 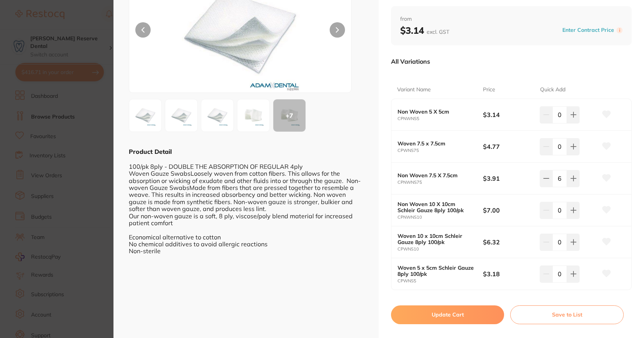 I want to click on small: CPNWNS10, so click(x=440, y=217).